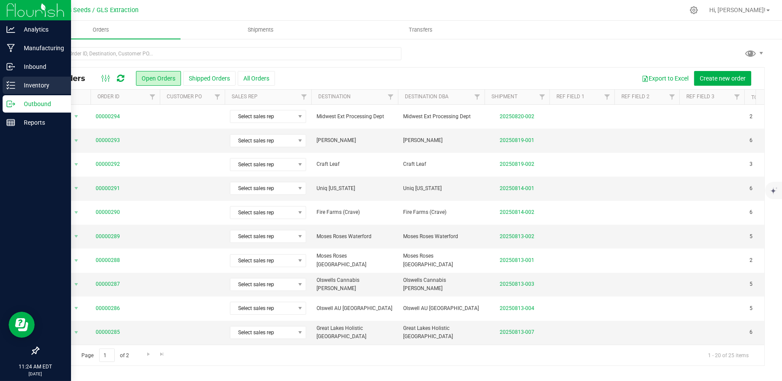  Describe the element at coordinates (101, 30) in the screenshot. I see `span: Orders` at that location.